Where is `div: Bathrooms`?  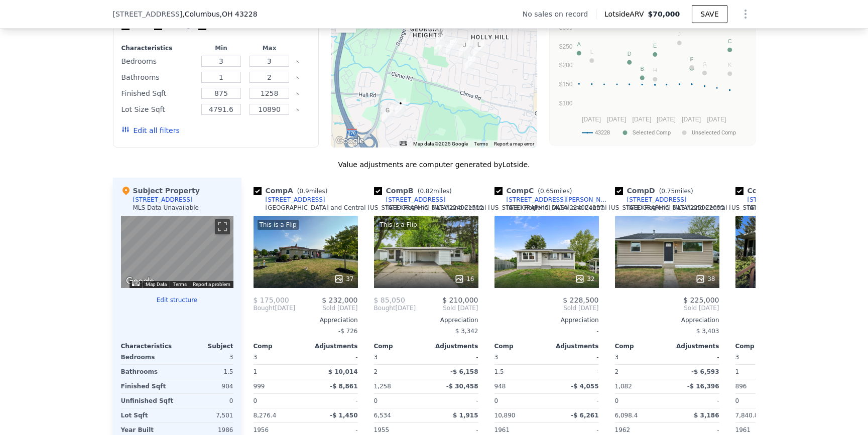
div: Bathrooms is located at coordinates (158, 77).